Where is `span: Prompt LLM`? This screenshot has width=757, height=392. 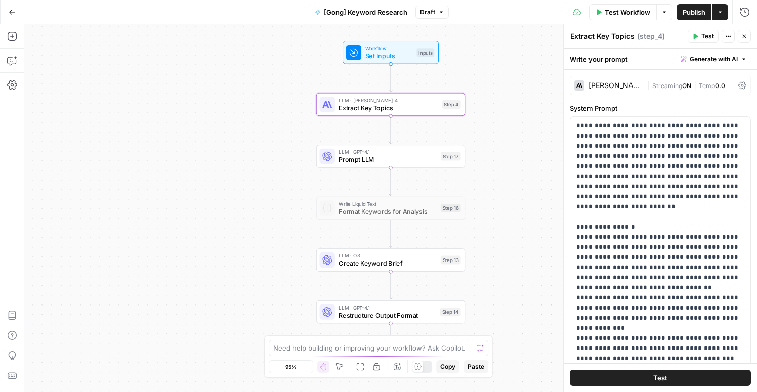 span: Prompt LLM is located at coordinates (388, 159).